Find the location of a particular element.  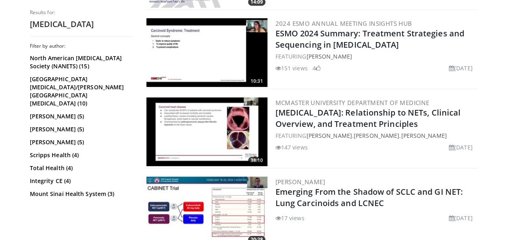

img: f65ca3df-a0f4-4f72-b552-98aec3cc0910.300x170_q85_crop-smart_upscale.jpg is located at coordinates (207, 132).